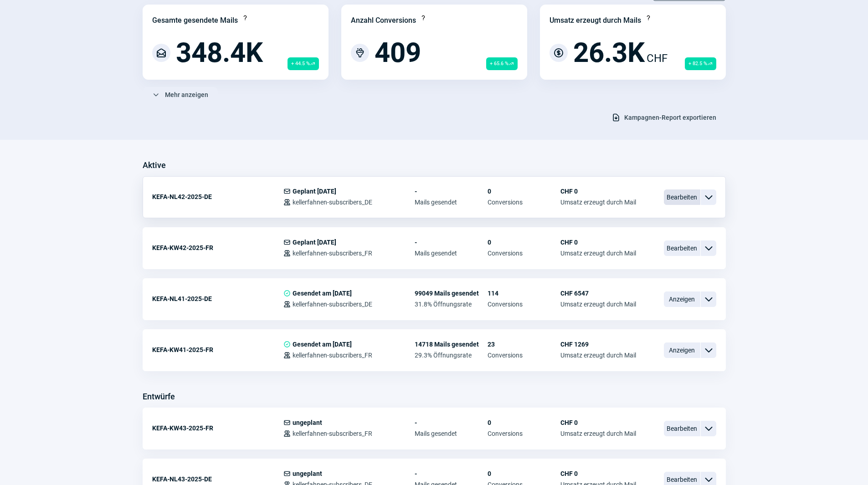  Describe the element at coordinates (657, 59) in the screenshot. I see `span: CHF` at that location.